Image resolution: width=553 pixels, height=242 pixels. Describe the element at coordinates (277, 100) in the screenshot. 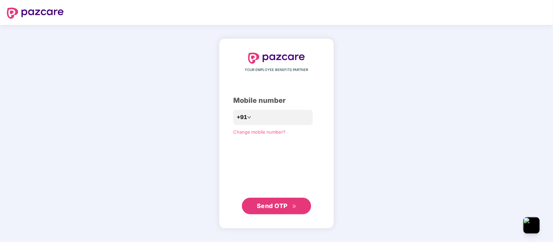

I see `div: Mobile number` at that location.